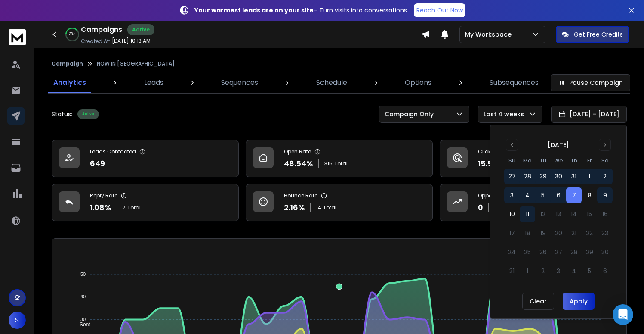 This screenshot has height=334, width=644. Describe the element at coordinates (339, 202) in the screenshot. I see `a: Bounce Rate2.16%14Total` at that location.